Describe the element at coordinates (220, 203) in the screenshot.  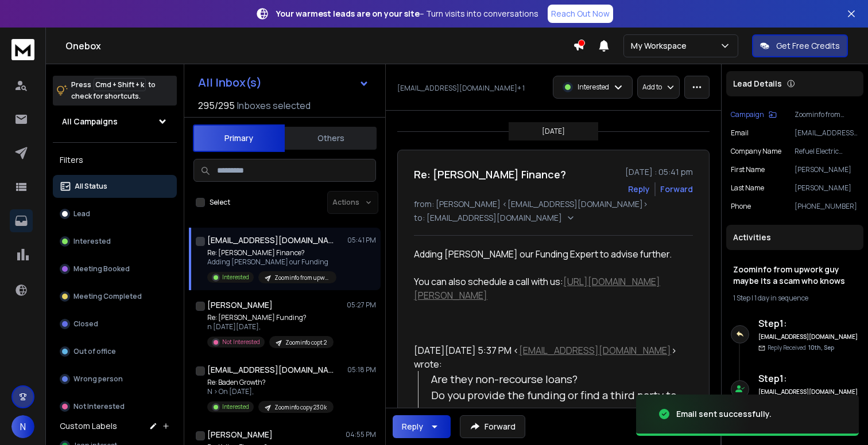
I see `label: Select` at that location.